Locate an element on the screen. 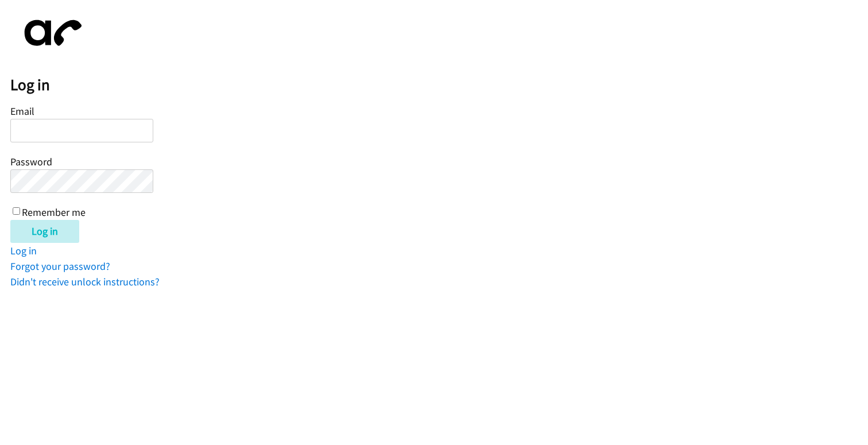 The width and height of the screenshot is (868, 445). h2: Log in is located at coordinates (439, 85).